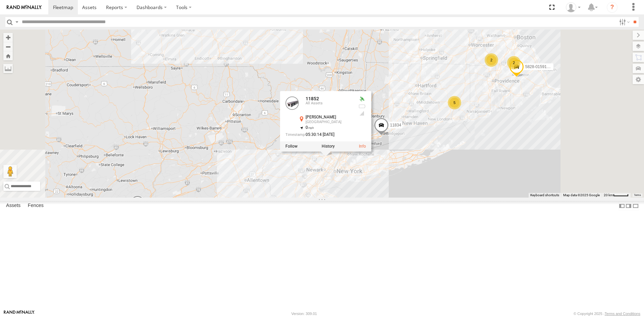 The image size is (644, 317). I want to click on div: © Copyright 2025 -, so click(607, 314).